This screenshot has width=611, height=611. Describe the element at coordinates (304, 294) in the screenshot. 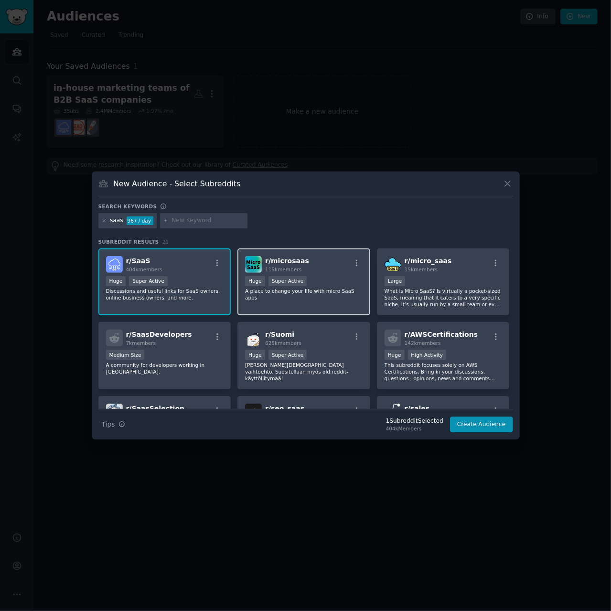

I see `p: A place to change your life with micro SaaS apps` at that location.